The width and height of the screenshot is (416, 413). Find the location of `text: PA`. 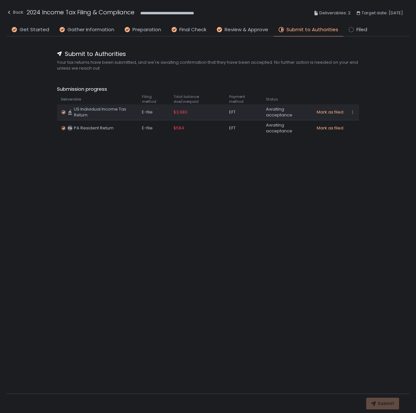

text: PA is located at coordinates (70, 128).